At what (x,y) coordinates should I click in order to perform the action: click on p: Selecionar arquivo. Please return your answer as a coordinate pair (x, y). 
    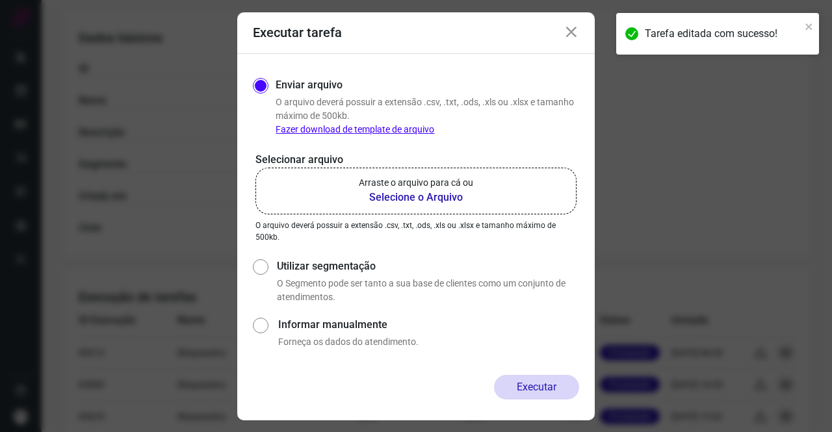
    Looking at the image, I should click on (416, 160).